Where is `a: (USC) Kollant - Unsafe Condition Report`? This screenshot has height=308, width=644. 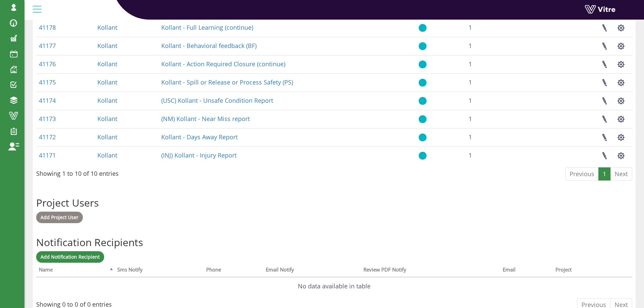
a: (USC) Kollant - Unsafe Condition Report is located at coordinates (217, 101).